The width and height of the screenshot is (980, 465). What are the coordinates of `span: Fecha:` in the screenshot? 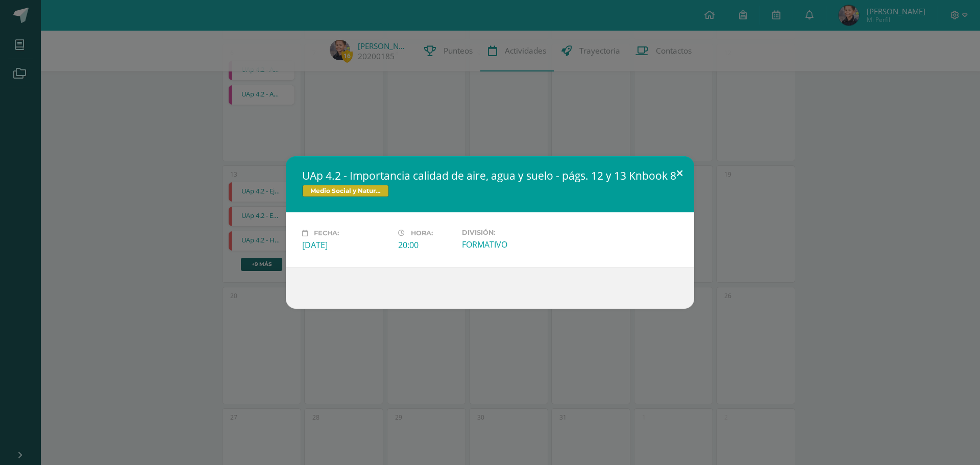 It's located at (326, 232).